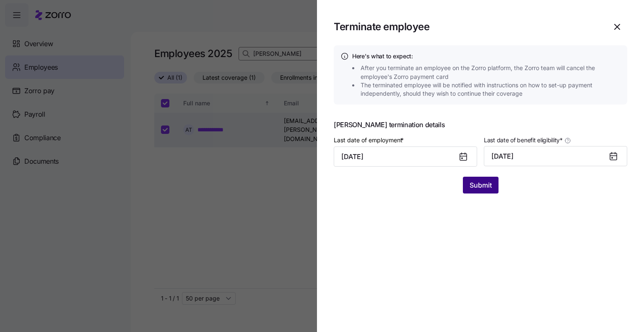  What do you see at coordinates (480, 185) in the screenshot?
I see `button: Submit` at bounding box center [480, 185].